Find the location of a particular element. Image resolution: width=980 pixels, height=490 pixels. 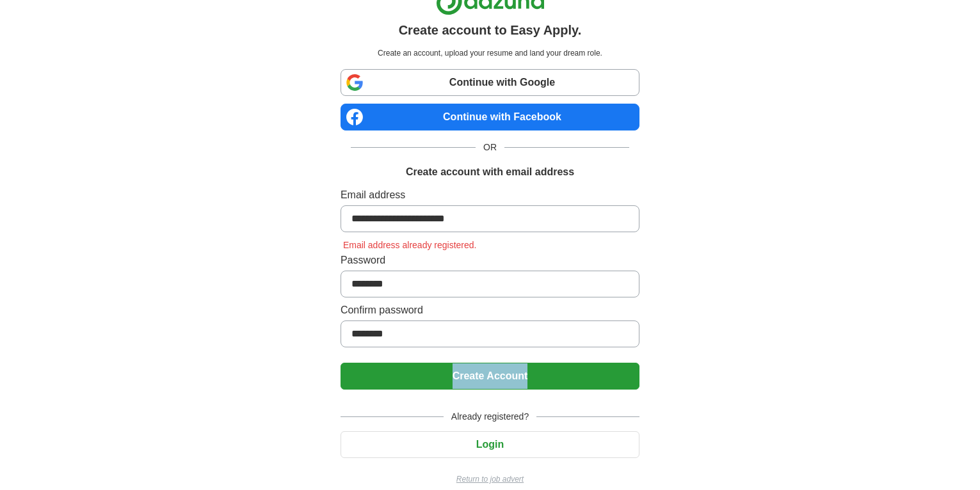

h1: Create account with email address is located at coordinates (490, 172).